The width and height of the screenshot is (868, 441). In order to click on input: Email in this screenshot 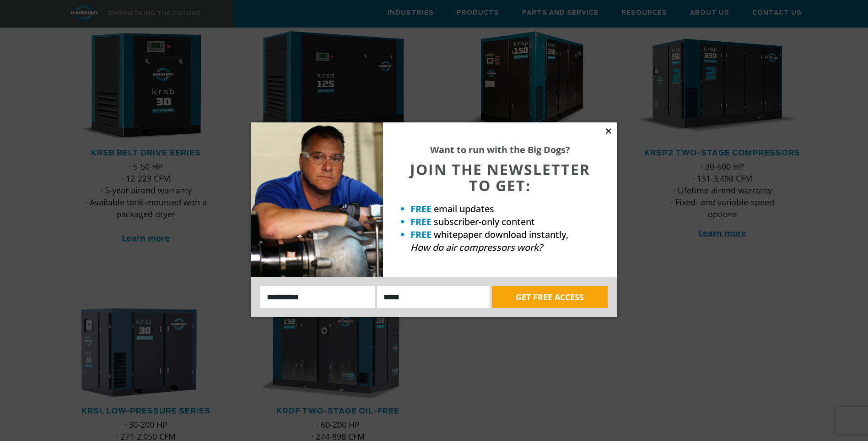, I will do `click(433, 297)`.